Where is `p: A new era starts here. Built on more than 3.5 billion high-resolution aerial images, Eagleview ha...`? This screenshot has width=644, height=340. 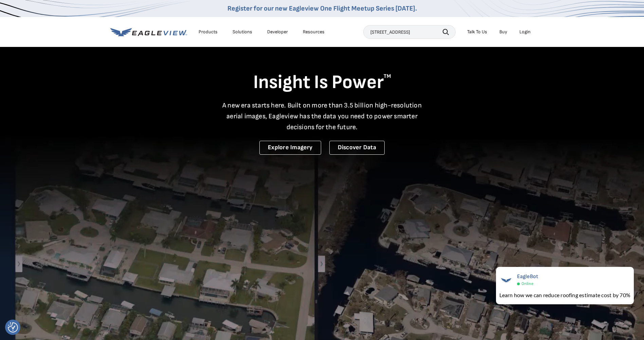
p: A new era starts here. Built on more than 3.5 billion high-resolution aerial images, Eagleview ha... is located at coordinates (322, 116).